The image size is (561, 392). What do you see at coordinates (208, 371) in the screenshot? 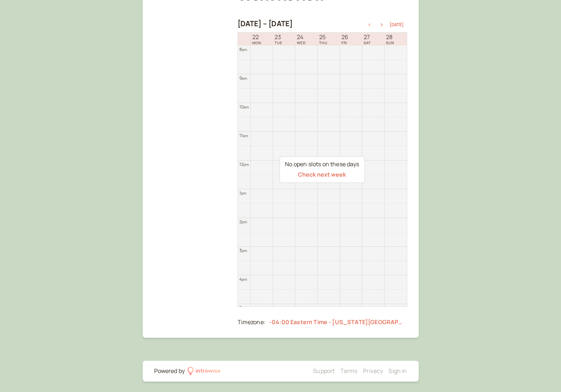
I see `div: introwise` at bounding box center [208, 371].